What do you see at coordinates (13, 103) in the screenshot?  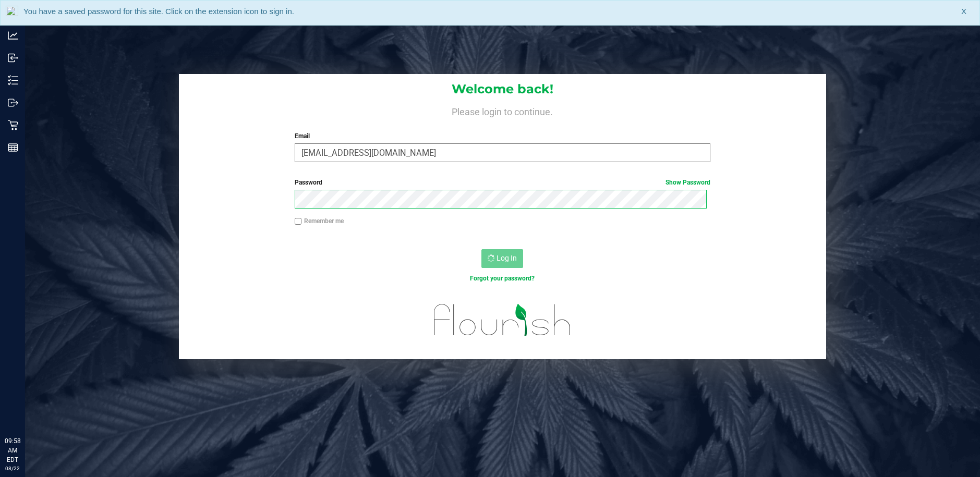 I see `inline-svg: Outbound` at bounding box center [13, 103].